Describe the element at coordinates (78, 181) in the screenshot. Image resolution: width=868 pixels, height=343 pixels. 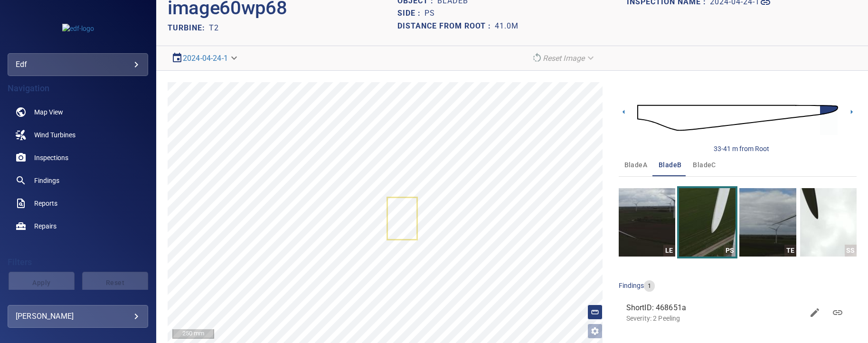
I see `a: findings noActive` at that location.